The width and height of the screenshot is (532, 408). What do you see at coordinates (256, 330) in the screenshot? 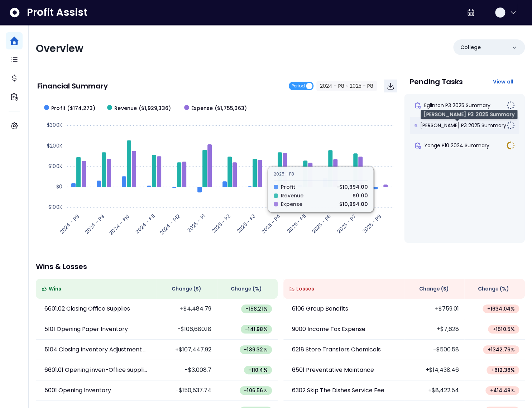
I see `span: -141.98 %` at bounding box center [256, 330].